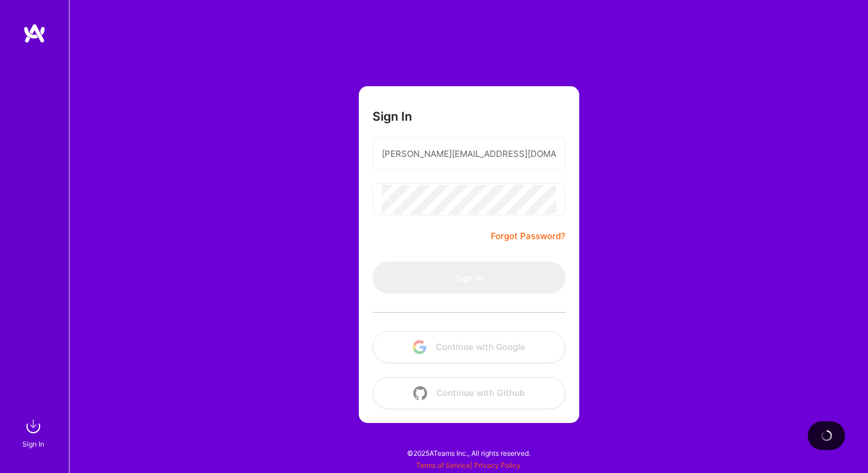  I want to click on a: Terms of Service, so click(443, 465).